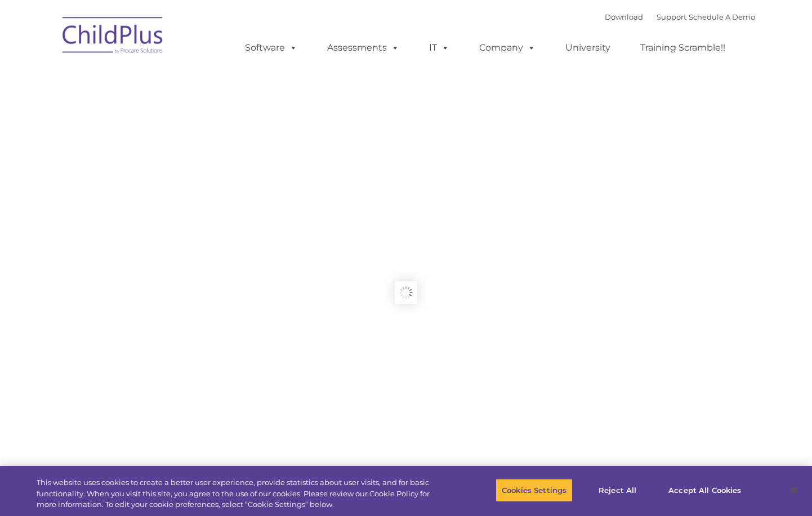  Describe the element at coordinates (624, 17) in the screenshot. I see `a: Download` at that location.